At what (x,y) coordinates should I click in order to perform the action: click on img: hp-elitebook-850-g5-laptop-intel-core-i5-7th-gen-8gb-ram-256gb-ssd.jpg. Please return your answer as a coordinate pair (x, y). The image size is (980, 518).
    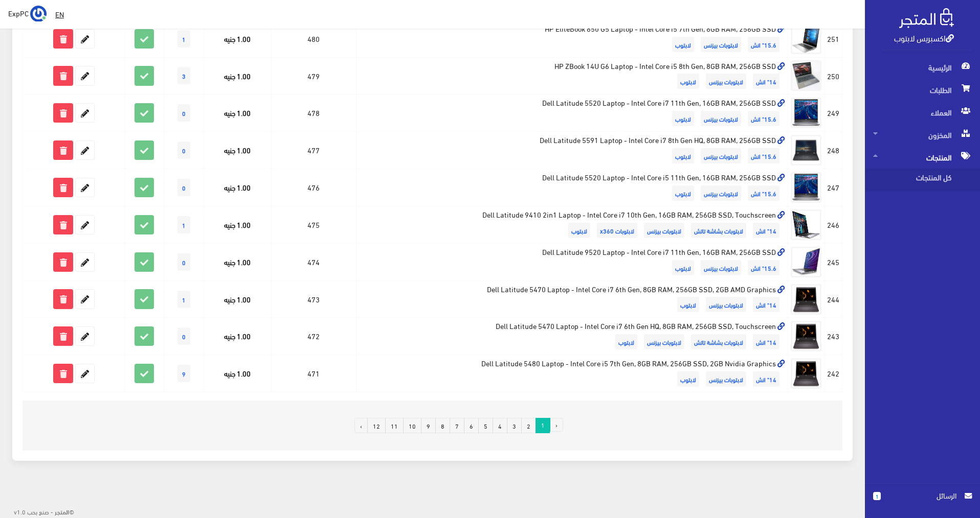
    Looking at the image, I should click on (806, 39).